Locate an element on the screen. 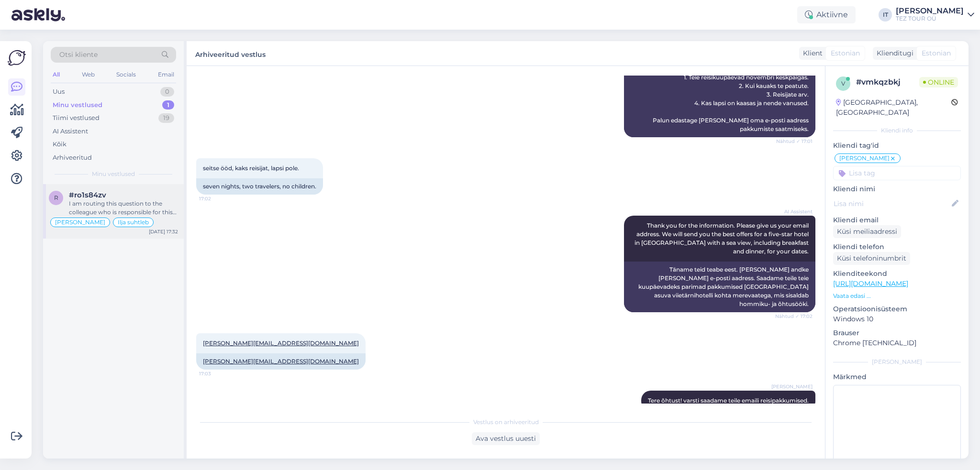 This screenshot has height=470, width=980. label: Arhiveeritud vestlus is located at coordinates (230, 53).